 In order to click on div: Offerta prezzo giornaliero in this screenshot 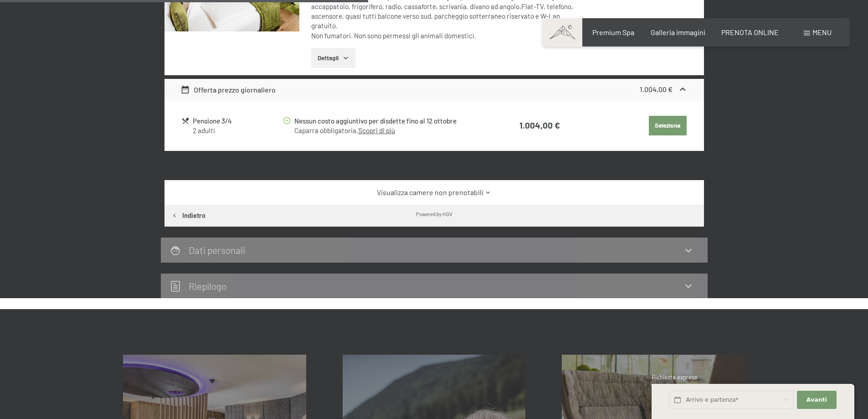, I will do `click(228, 90)`.